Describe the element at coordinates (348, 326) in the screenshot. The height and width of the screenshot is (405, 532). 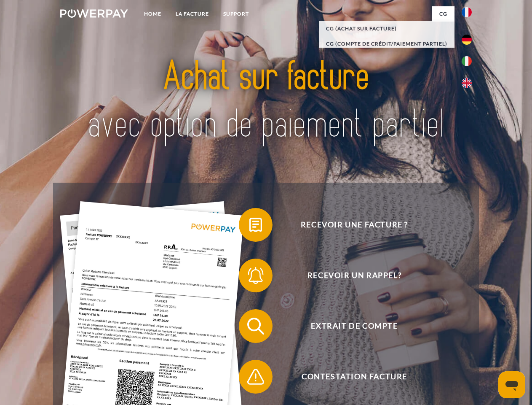
I see `button: Extrait de compte` at that location.